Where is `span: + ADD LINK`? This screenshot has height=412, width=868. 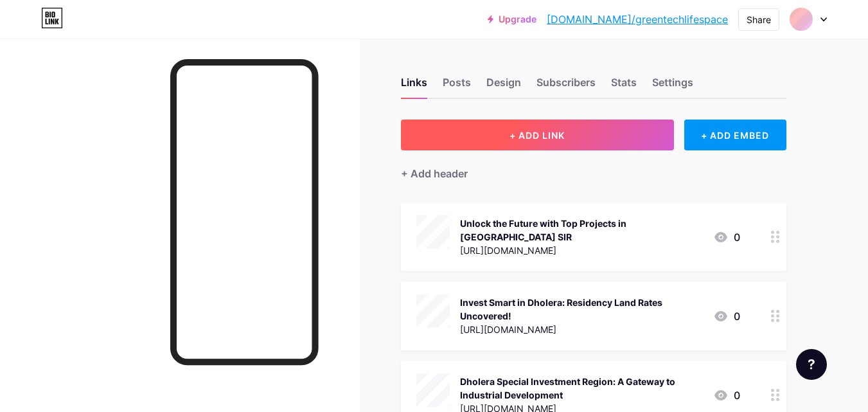
span: + ADD LINK is located at coordinates (537, 135).